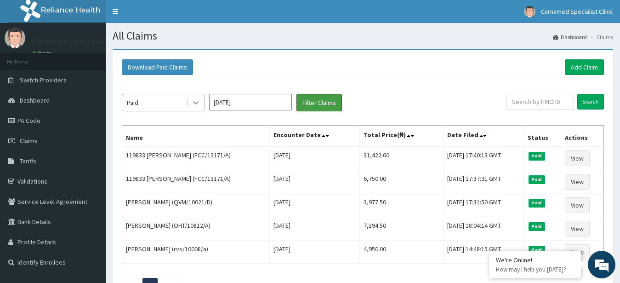 This screenshot has height=283, width=620. What do you see at coordinates (401, 252) in the screenshot?
I see `td: 4,950.00` at bounding box center [401, 252].